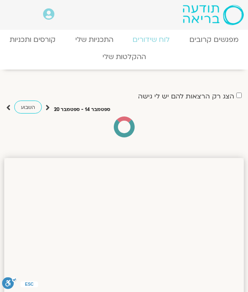 The height and width of the screenshot is (292, 248). I want to click on span: השבוע, so click(28, 107).